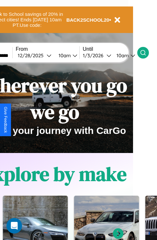 The height and width of the screenshot is (240, 157). I want to click on label: Until, so click(110, 49).